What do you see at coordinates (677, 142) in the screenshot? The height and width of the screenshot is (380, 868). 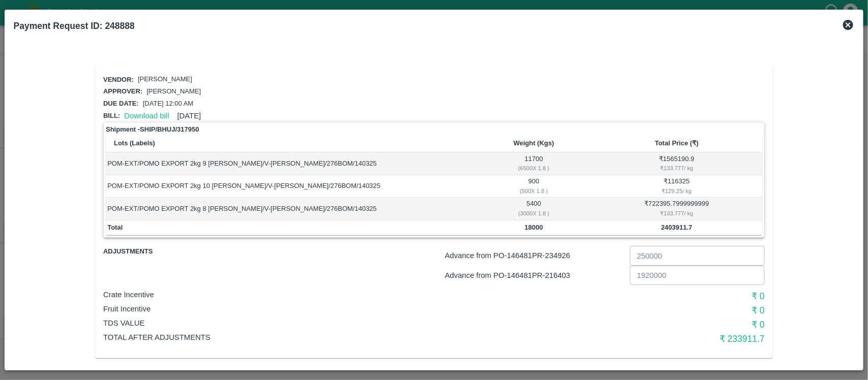 I see `b: Total Price (₹)` at bounding box center [677, 142].